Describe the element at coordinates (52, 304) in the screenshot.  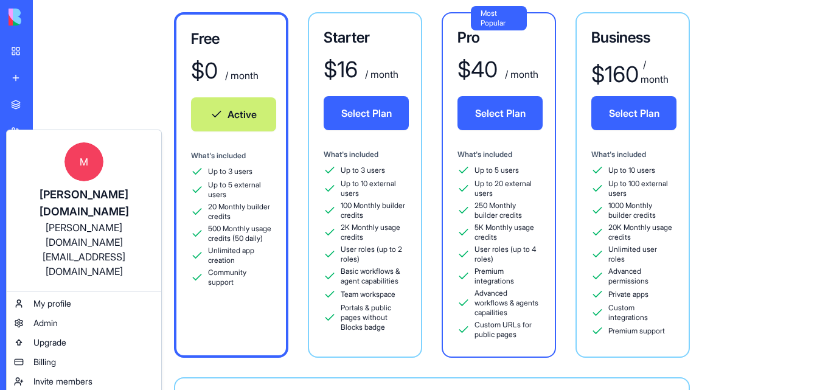
I see `span: My profile` at that location.